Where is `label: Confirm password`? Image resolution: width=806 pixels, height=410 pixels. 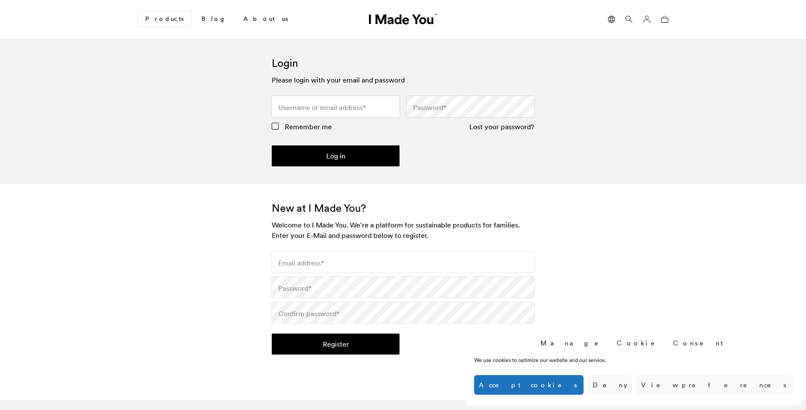 label: Confirm password is located at coordinates (309, 313).